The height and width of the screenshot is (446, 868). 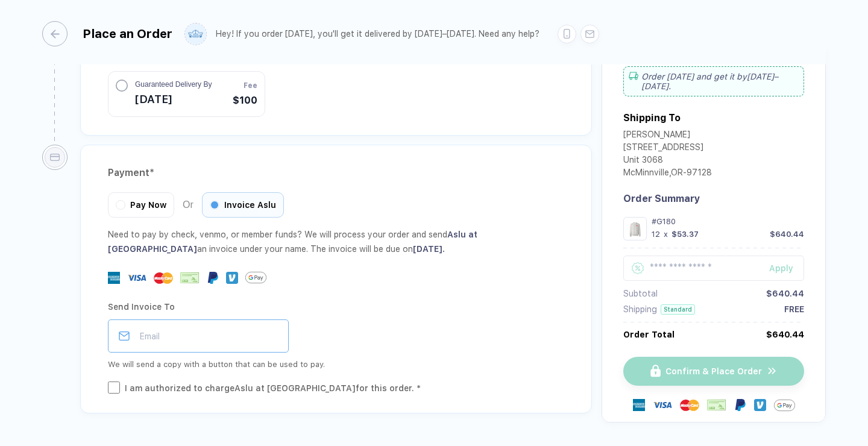 I want to click on div: FREE, so click(x=794, y=310).